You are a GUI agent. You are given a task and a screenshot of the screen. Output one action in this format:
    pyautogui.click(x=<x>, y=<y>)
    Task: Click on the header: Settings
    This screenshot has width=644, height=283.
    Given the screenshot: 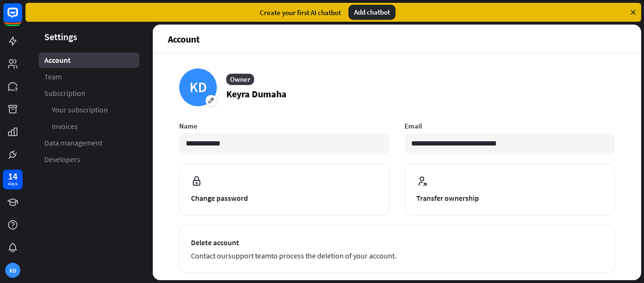 What is the action you would take?
    pyautogui.click(x=89, y=36)
    